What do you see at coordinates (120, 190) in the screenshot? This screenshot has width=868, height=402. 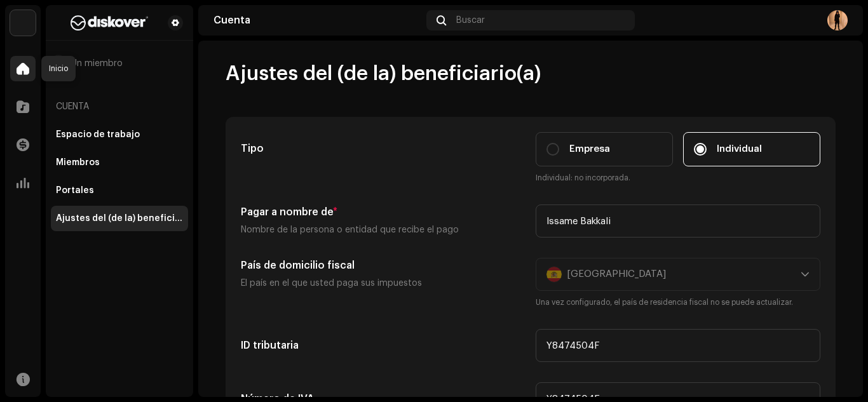 I see `re-m-nav-item: Portales` at bounding box center [120, 190].